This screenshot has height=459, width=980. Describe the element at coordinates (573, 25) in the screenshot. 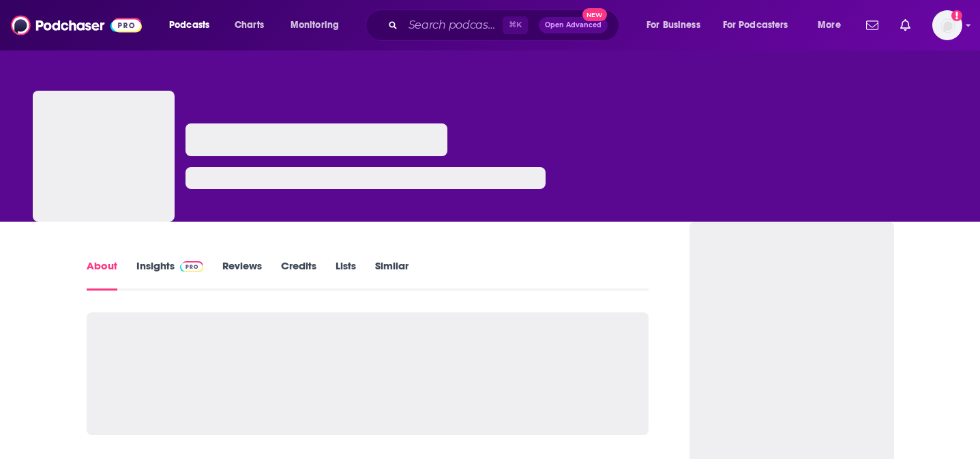

I see `span: Open Advanced` at that location.